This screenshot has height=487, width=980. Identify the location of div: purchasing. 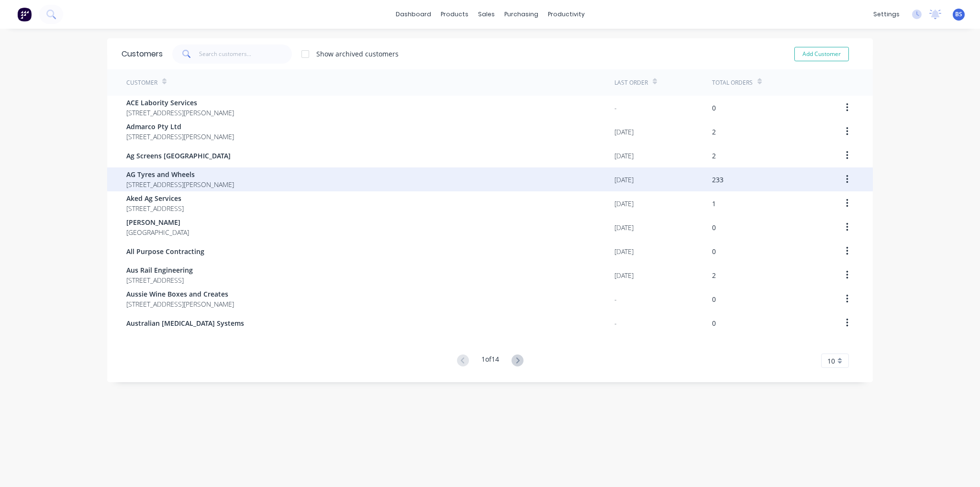
(521, 14).